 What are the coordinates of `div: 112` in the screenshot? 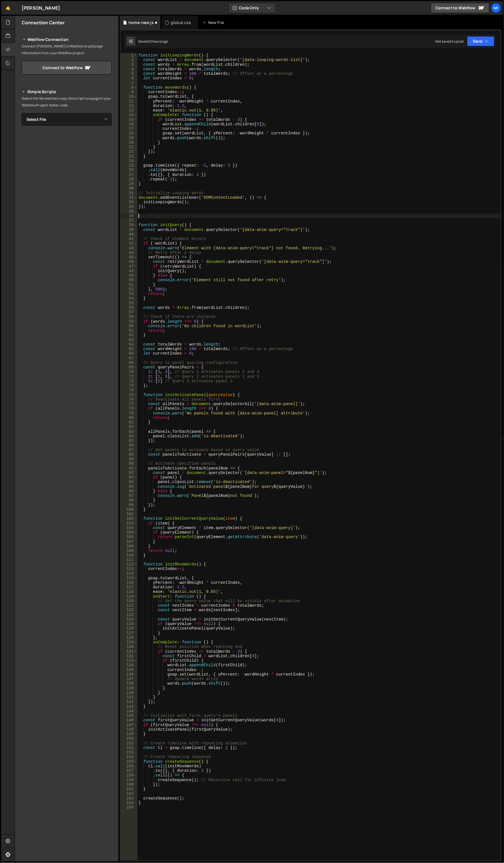 It's located at (128, 565).